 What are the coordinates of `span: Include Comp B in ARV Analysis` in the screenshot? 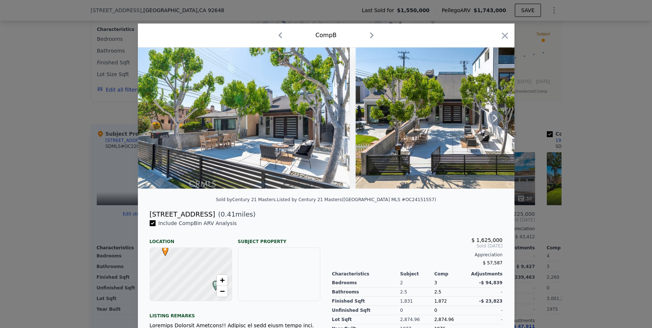 It's located at (197, 223).